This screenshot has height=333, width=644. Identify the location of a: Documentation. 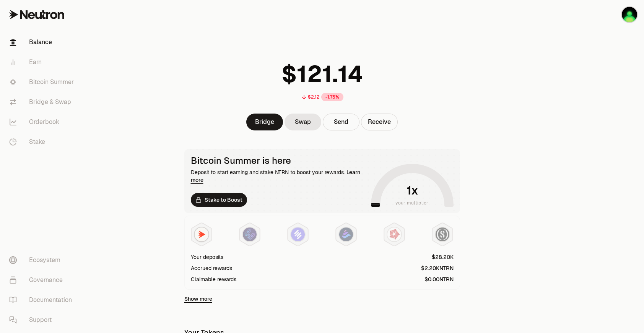
(43, 300).